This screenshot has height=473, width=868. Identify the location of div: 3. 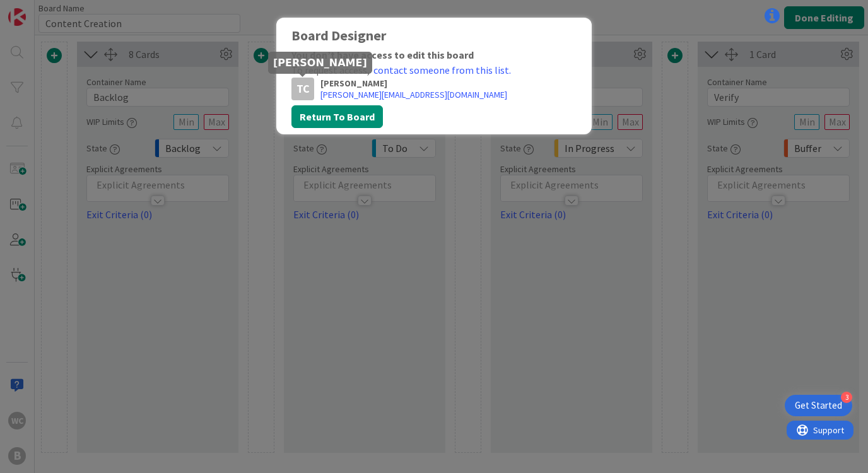
(846, 397).